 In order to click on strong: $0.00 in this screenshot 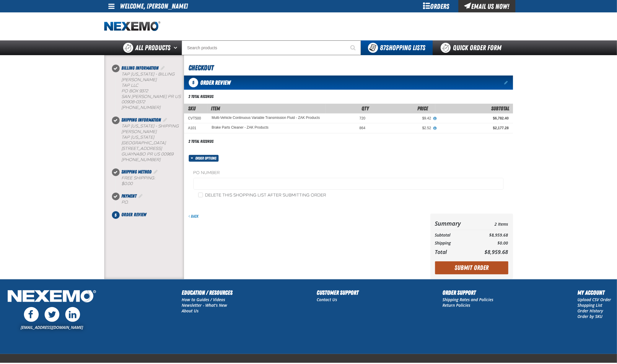, I will do `click(127, 184)`.